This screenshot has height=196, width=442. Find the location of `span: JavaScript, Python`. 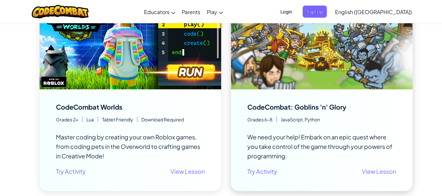

span: JavaScript, Python is located at coordinates (298, 119).